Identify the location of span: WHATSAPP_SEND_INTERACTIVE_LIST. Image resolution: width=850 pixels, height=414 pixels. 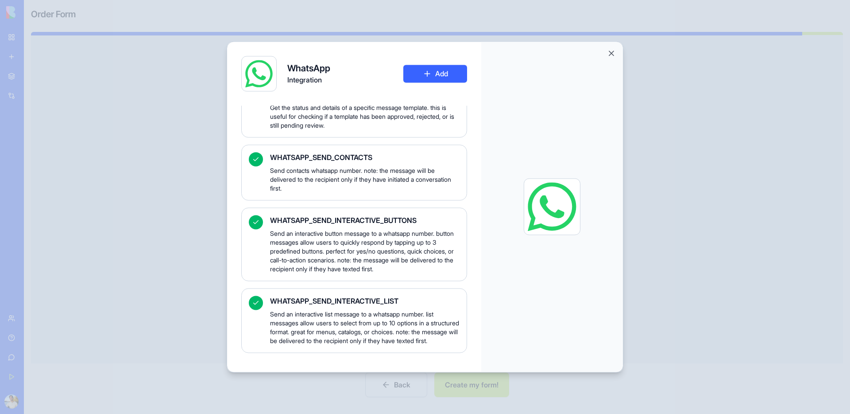
(365, 301).